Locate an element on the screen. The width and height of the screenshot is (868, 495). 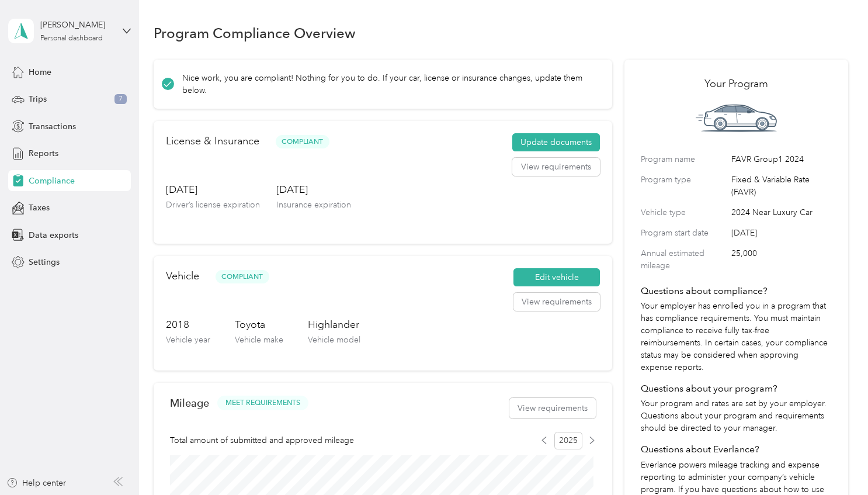
h4: Questions about your program? is located at coordinates (736, 389).